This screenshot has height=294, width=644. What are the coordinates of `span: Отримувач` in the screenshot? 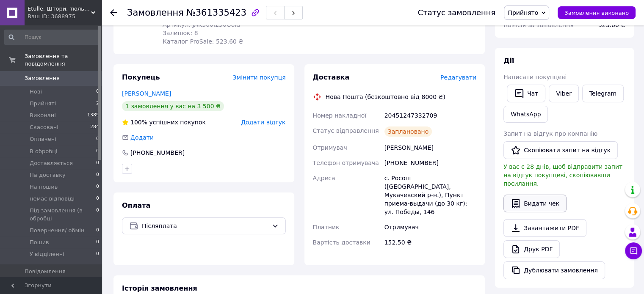 It's located at (330, 148).